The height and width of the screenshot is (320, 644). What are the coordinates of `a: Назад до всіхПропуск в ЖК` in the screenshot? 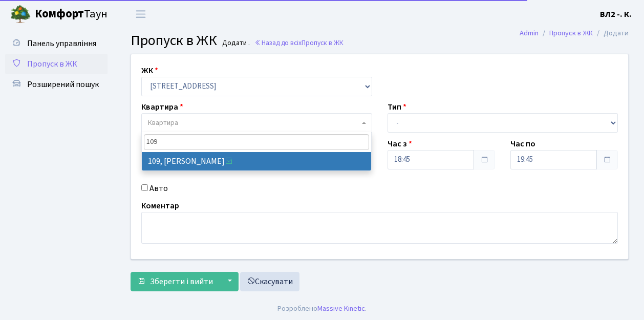 It's located at (299, 42).